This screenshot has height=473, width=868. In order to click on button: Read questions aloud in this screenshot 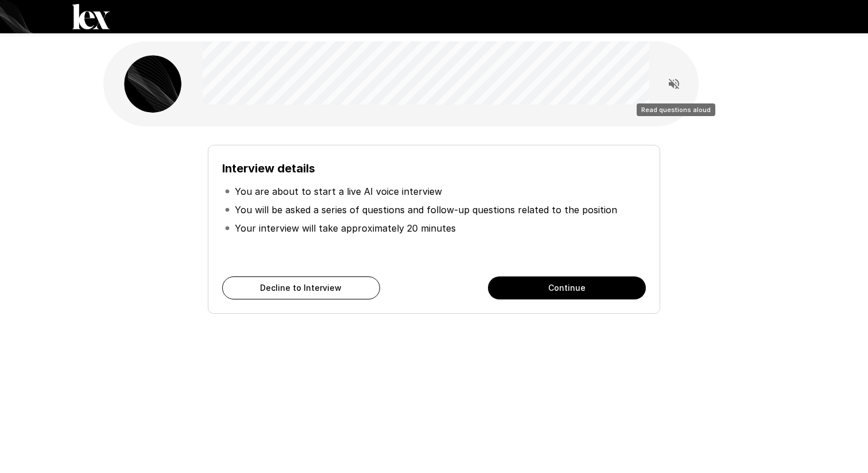, I will do `click(674, 84)`.